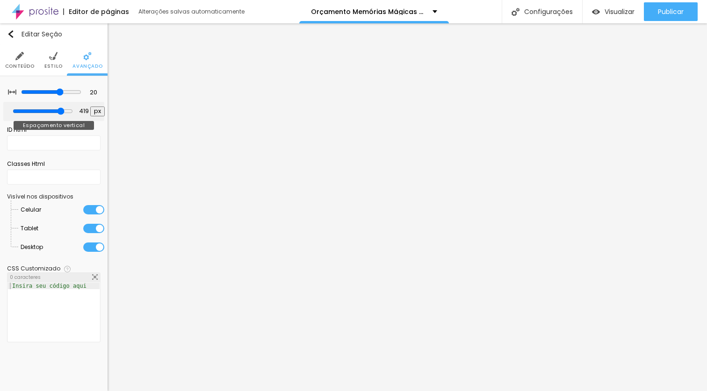 The height and width of the screenshot is (391, 707). Describe the element at coordinates (20, 66) in the screenshot. I see `span: Conteúdo` at that location.